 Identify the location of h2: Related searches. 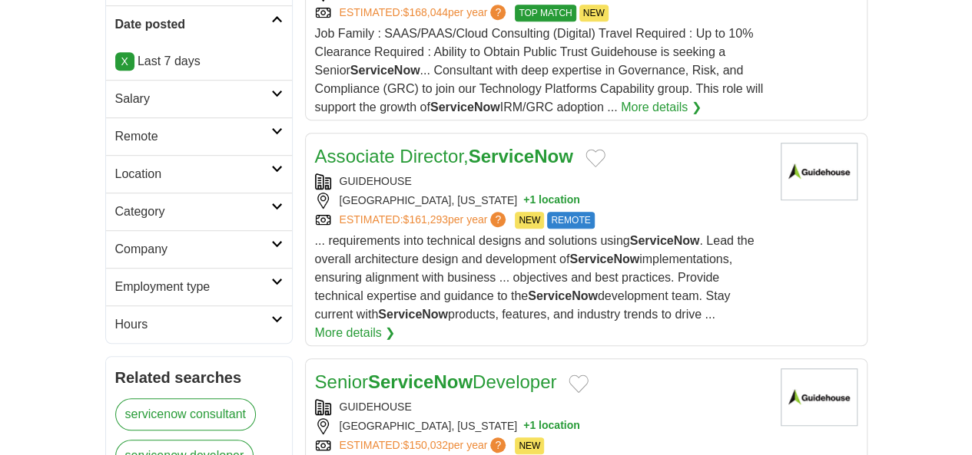
(199, 378).